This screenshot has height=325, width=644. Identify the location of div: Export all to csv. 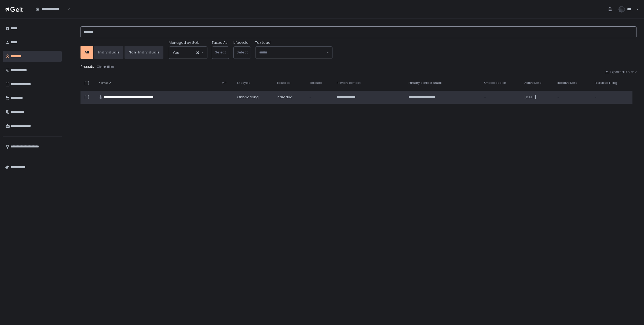
(620, 72).